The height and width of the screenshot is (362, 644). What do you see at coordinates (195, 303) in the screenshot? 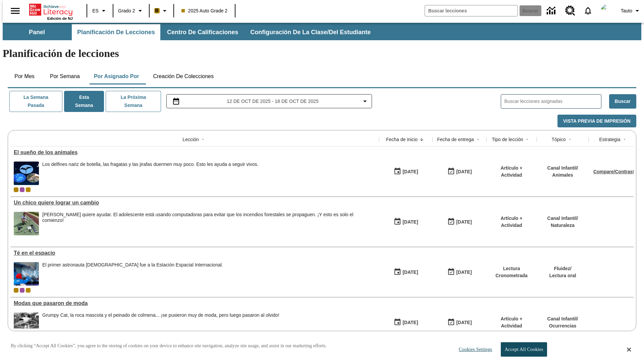
I see `a: Modas que pasaron de moda, Lecciones` at bounding box center [195, 303].